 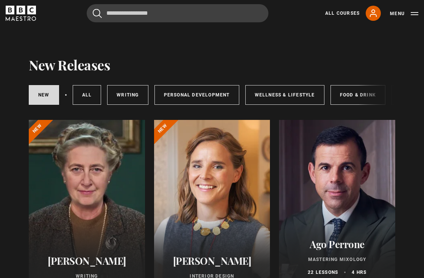 What do you see at coordinates (285, 95) in the screenshot?
I see `a: Wellness & Lifestyle` at bounding box center [285, 95].